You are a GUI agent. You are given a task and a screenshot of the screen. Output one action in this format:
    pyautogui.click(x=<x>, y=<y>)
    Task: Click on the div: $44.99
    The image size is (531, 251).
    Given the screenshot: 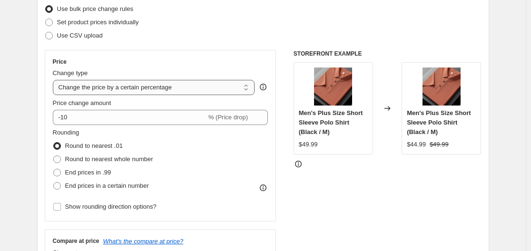 What is the action you would take?
    pyautogui.click(x=416, y=145)
    